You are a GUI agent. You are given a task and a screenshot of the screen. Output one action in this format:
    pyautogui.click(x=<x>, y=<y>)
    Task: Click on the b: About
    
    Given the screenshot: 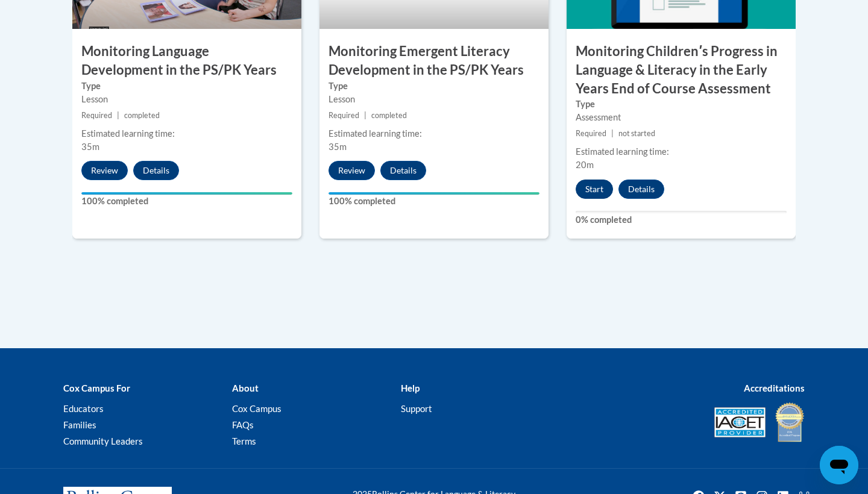 What is the action you would take?
    pyautogui.click(x=246, y=388)
    